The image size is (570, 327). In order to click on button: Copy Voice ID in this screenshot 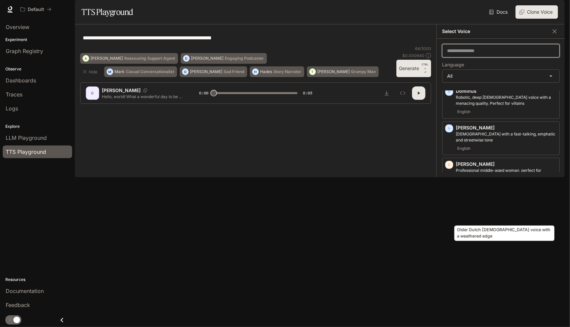, I will do `click(145, 91)`.